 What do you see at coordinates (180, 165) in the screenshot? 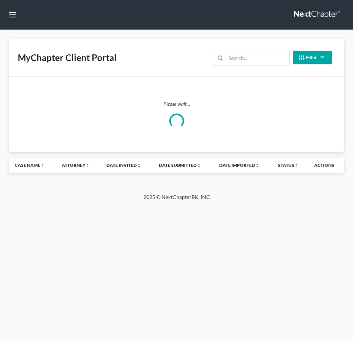
I see `a: Date Submittedunfold_more` at bounding box center [180, 165].